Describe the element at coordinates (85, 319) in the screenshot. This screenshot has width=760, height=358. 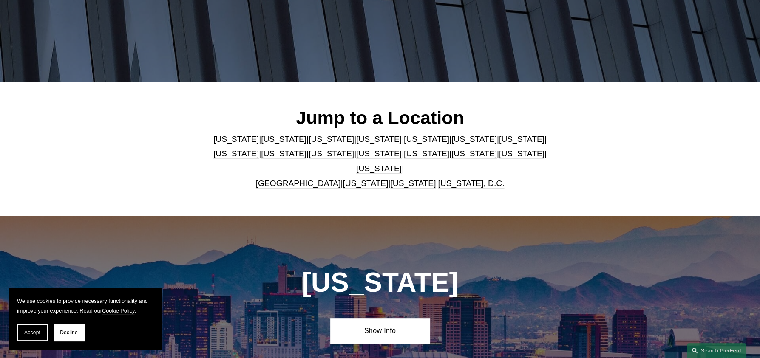
I see `section: Cookie banner` at that location.